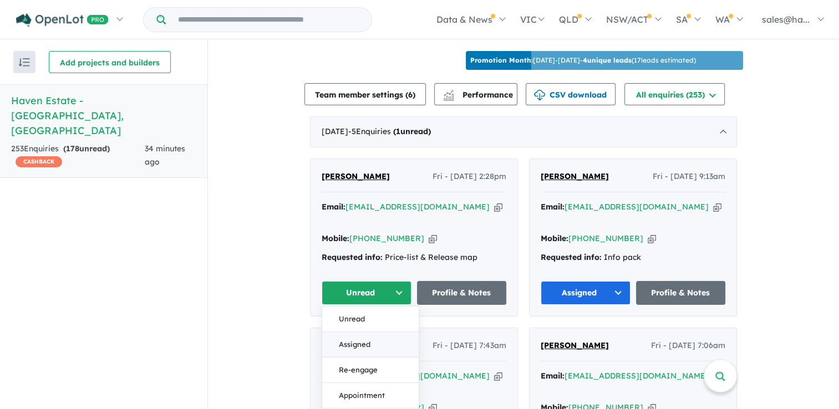 The width and height of the screenshot is (839, 409). I want to click on img: line-chart.svg, so click(449, 93).